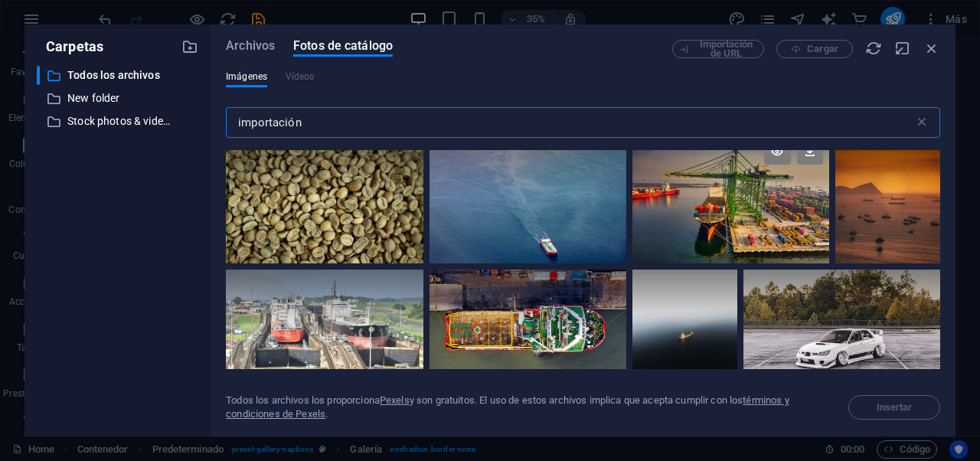 This screenshot has width=980, height=461. I want to click on a: términos y condiciones de Pexels, so click(507, 406).